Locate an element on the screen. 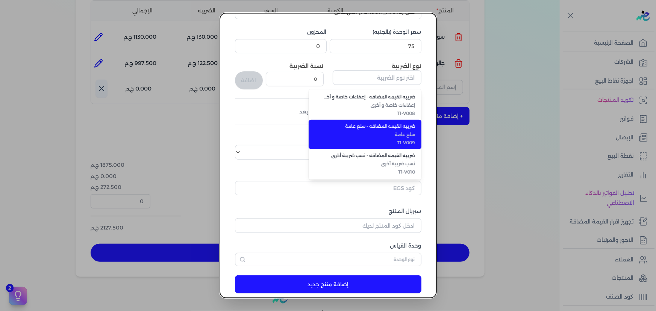 The width and height of the screenshot is (656, 311). label: كود EGS is located at coordinates (328, 172).